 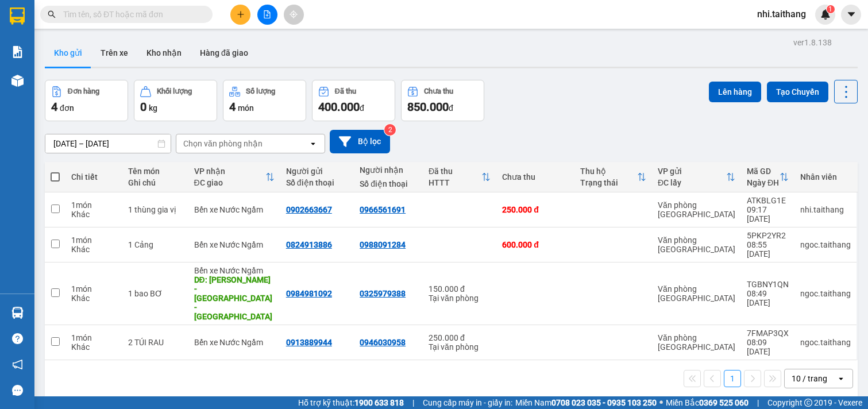 I want to click on span: 1, so click(x=830, y=9).